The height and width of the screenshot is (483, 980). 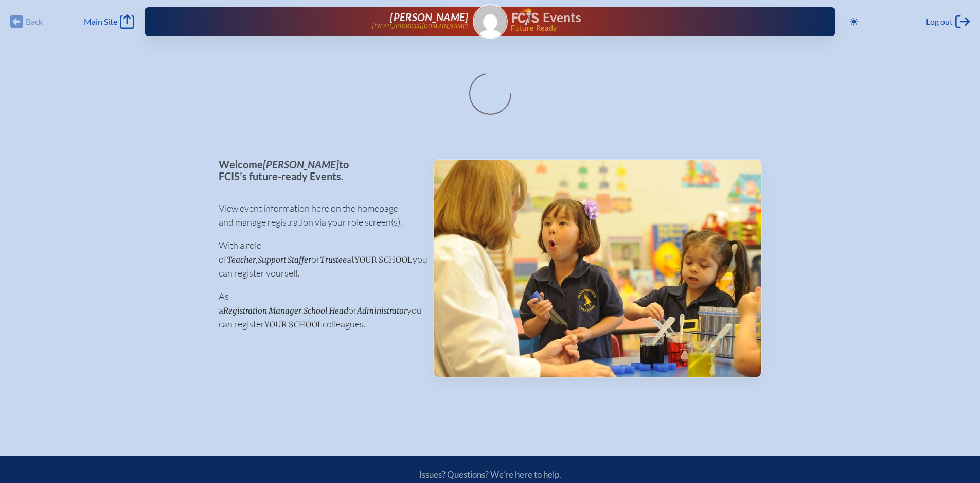 What do you see at coordinates (939, 22) in the screenshot?
I see `span: Log out` at bounding box center [939, 22].